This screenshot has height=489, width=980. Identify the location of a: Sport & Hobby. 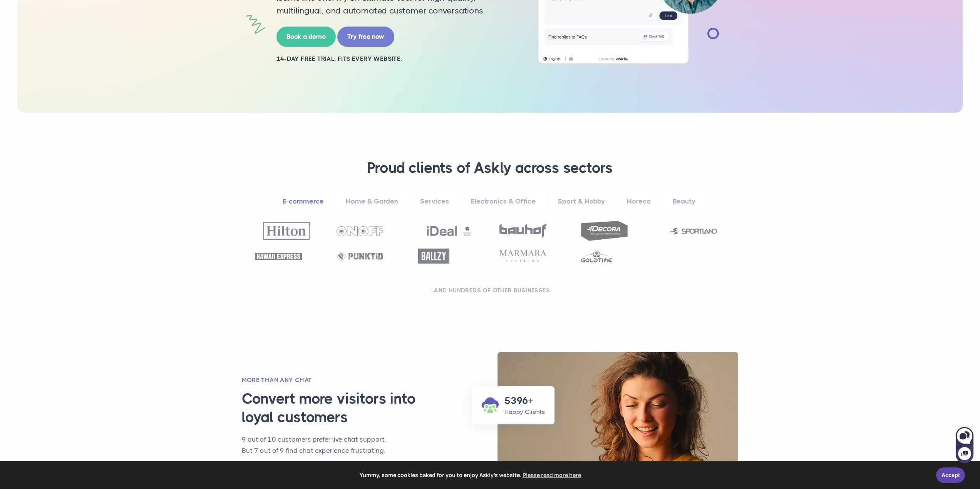
(581, 201).